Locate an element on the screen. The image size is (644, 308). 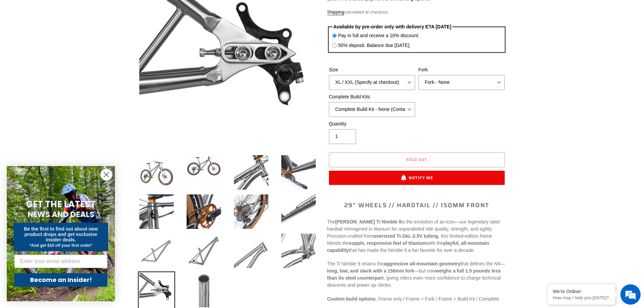
span: Be the first to find out about new product drops and get exclusive insider deals. is located at coordinates (61, 234).